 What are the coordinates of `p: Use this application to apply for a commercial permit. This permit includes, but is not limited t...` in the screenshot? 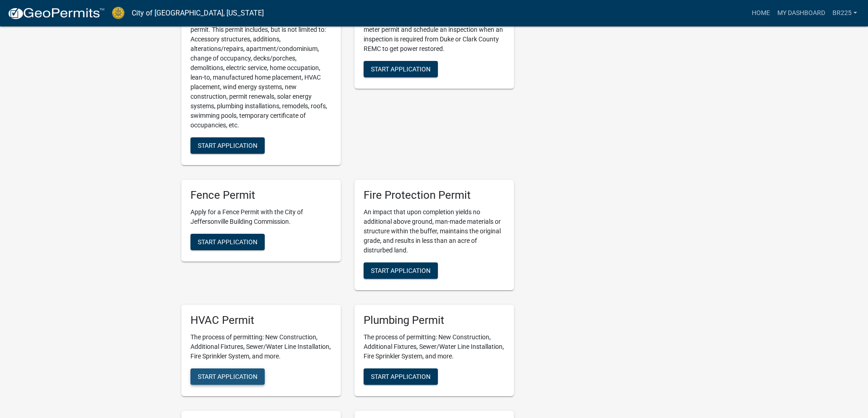 It's located at (261, 73).